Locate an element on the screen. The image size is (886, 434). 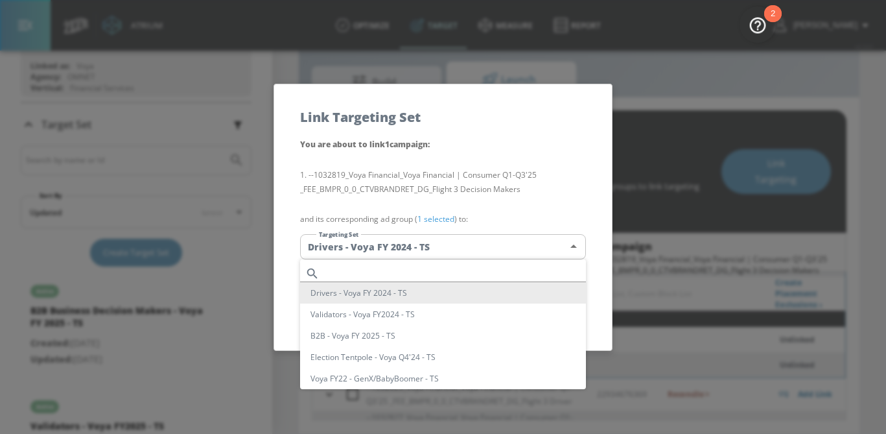
button: Open Resource Center, 2 new notifications is located at coordinates (758, 25).